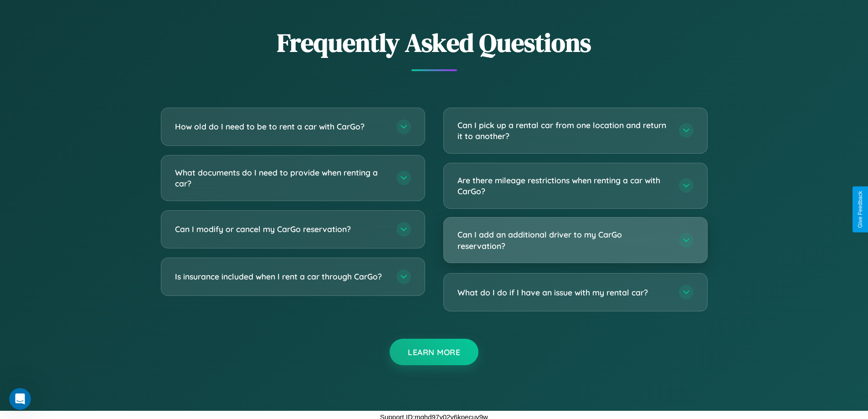 The width and height of the screenshot is (868, 419). Describe the element at coordinates (434, 352) in the screenshot. I see `button: Learn More` at that location.